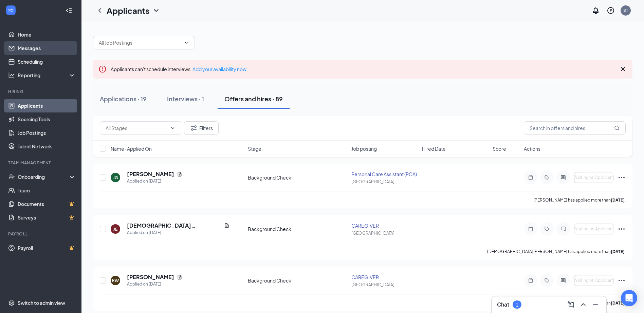  I want to click on span: Hired Date, so click(434, 149).